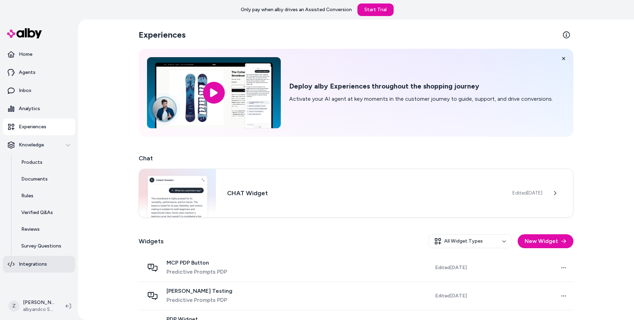 The width and height of the screenshot is (634, 320). What do you see at coordinates (151, 241) in the screenshot?
I see `h2: Widgets` at bounding box center [151, 241].